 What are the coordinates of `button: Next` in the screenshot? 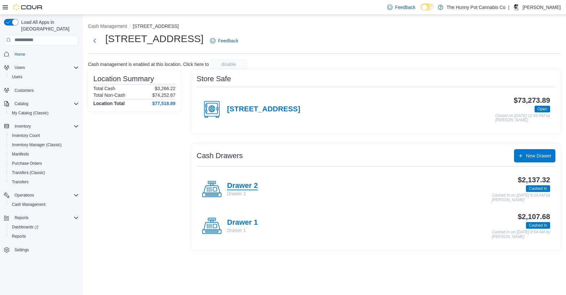 It's located at (95, 41).